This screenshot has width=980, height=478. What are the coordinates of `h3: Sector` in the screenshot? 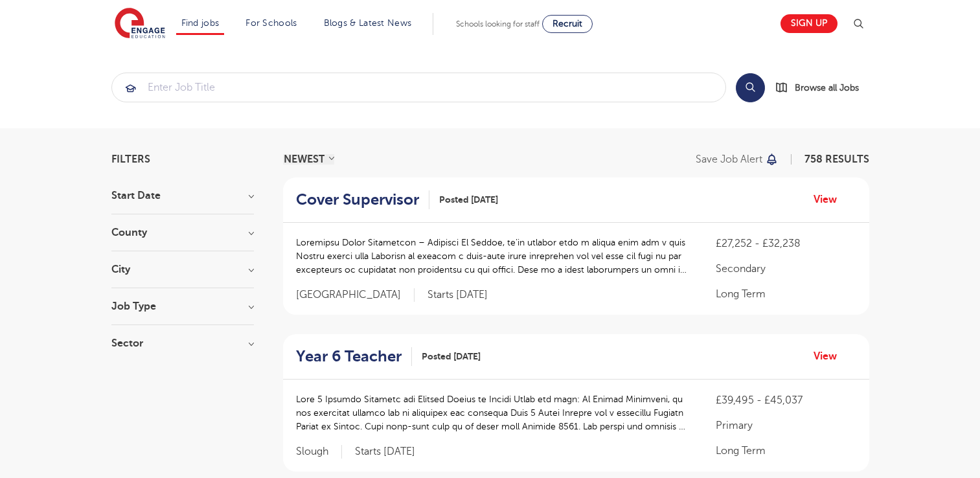 It's located at (183, 343).